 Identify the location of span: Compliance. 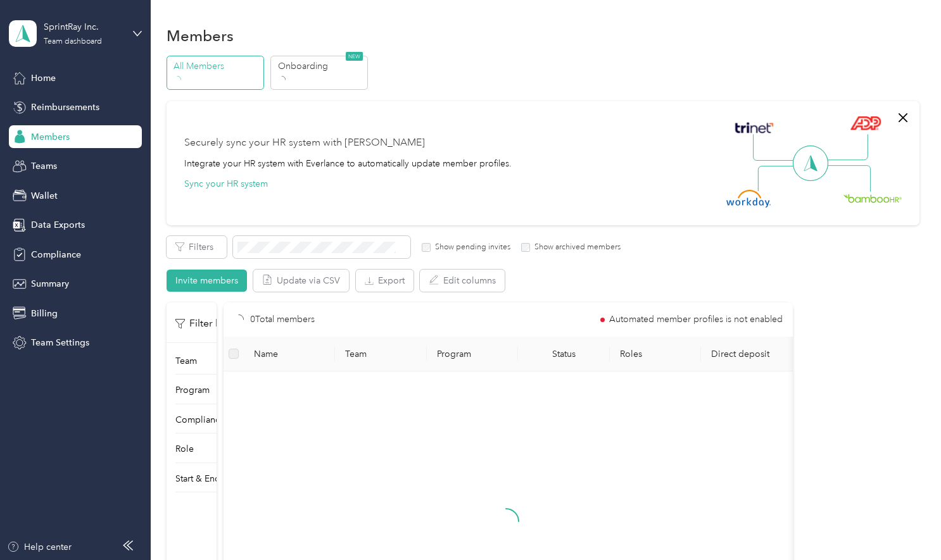
(56, 254).